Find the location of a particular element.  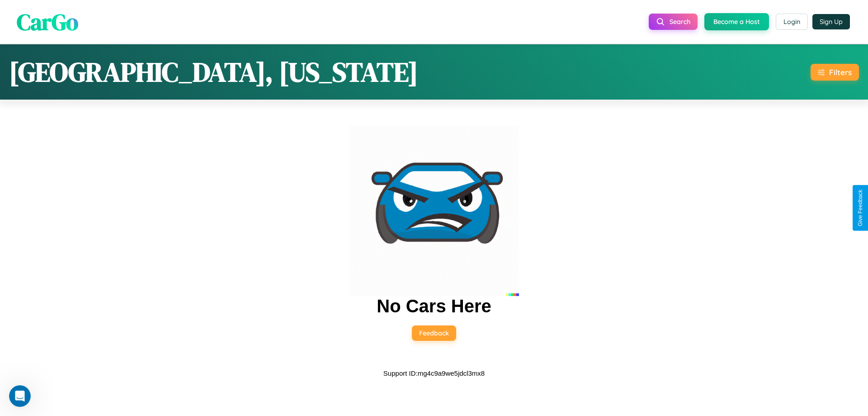

button: Filters is located at coordinates (835, 72).